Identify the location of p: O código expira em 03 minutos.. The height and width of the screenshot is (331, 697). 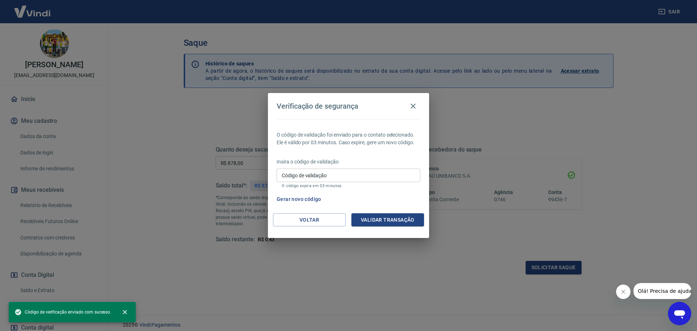
(348, 185).